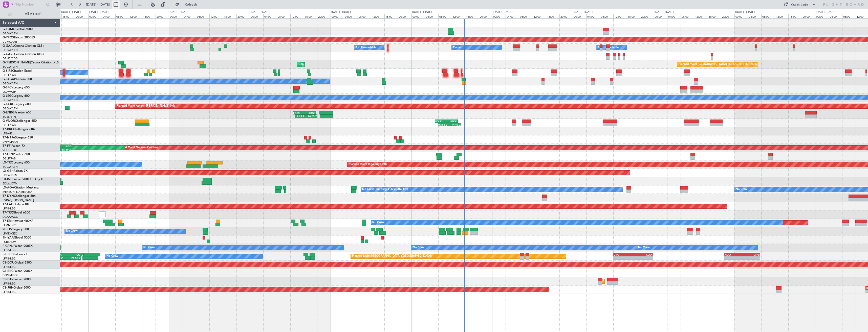  I want to click on span: G-GARE, so click(8, 55).